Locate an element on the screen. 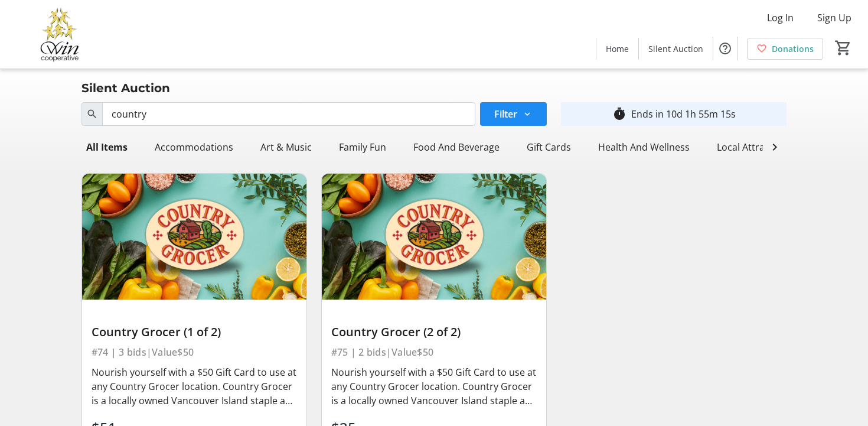  button: Cart is located at coordinates (843, 48).